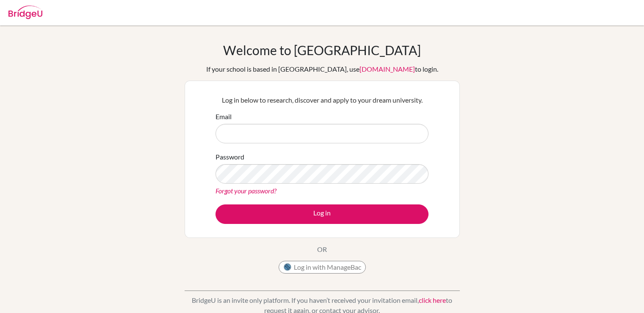 This screenshot has height=313, width=644. What do you see at coordinates (246, 190) in the screenshot?
I see `a: Forgot your password?` at bounding box center [246, 190].